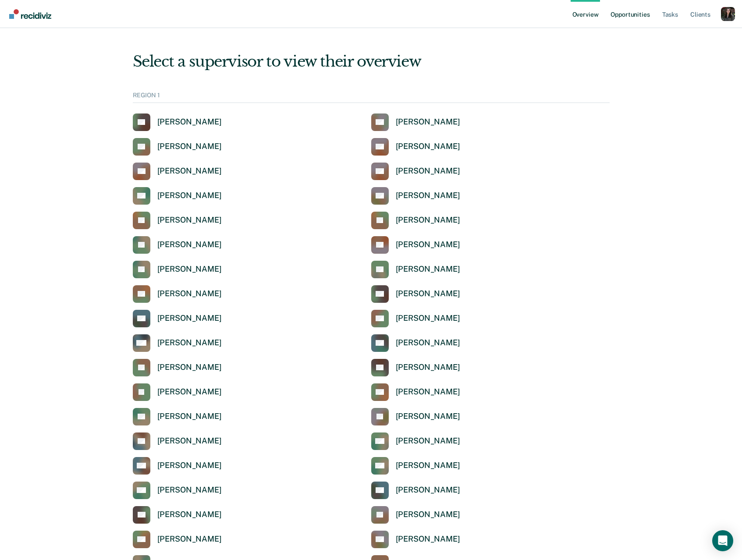  What do you see at coordinates (728, 14) in the screenshot?
I see `button: Profile dropdown button` at bounding box center [728, 14].